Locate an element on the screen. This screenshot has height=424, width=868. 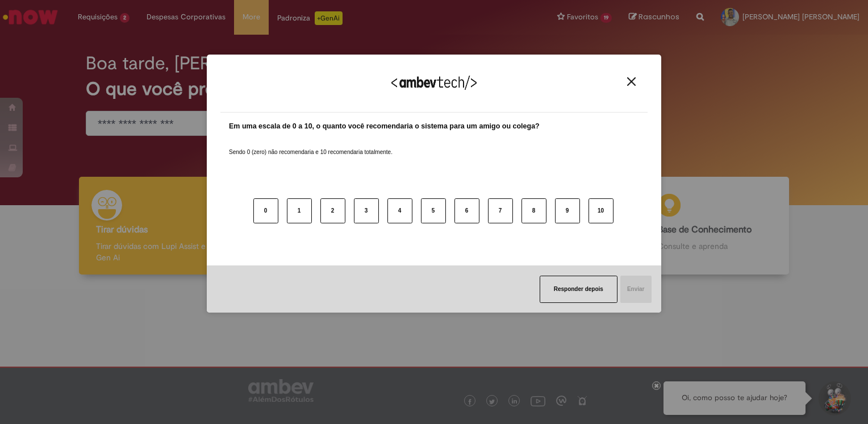
button: 4 is located at coordinates (400, 211).